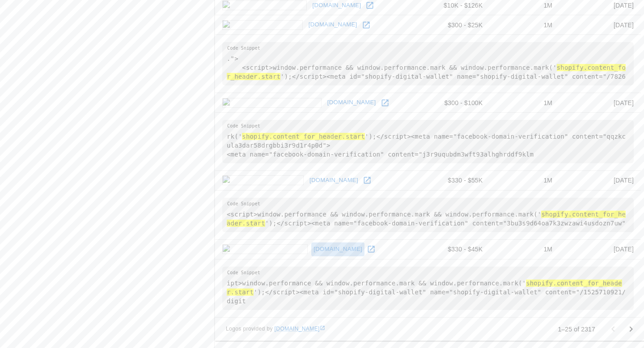 This screenshot has width=644, height=348. Describe the element at coordinates (366, 25) in the screenshot. I see `a: Open ilbisonte.com in new window` at that location.